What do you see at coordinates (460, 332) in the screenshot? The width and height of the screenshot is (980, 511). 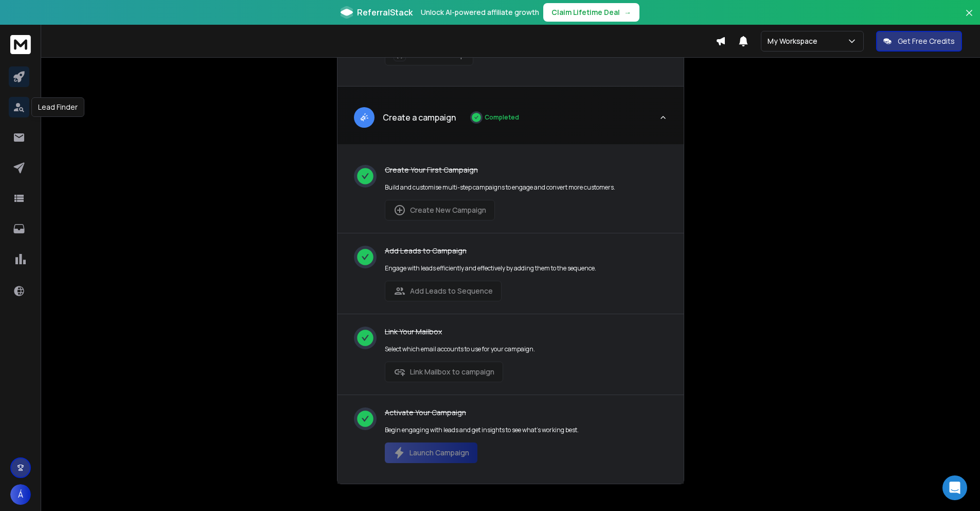 I see `p: Link Your Mailbox` at bounding box center [460, 332].